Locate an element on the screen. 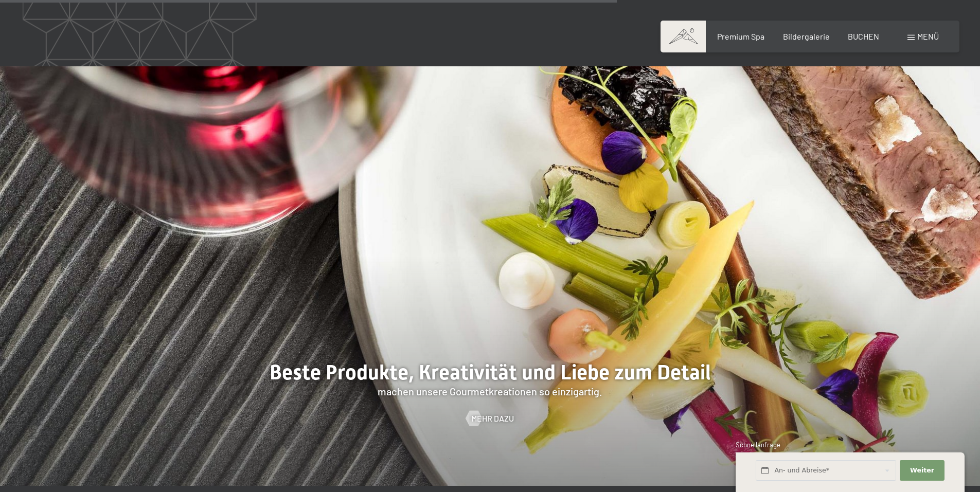 This screenshot has width=980, height=492. a: Bildergalerie is located at coordinates (806, 36).